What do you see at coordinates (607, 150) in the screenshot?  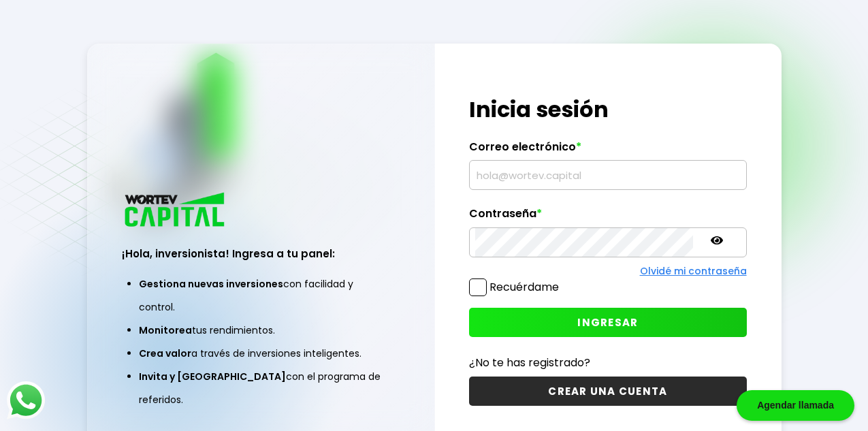 I see `label: Correo electrónico` at bounding box center [607, 150].